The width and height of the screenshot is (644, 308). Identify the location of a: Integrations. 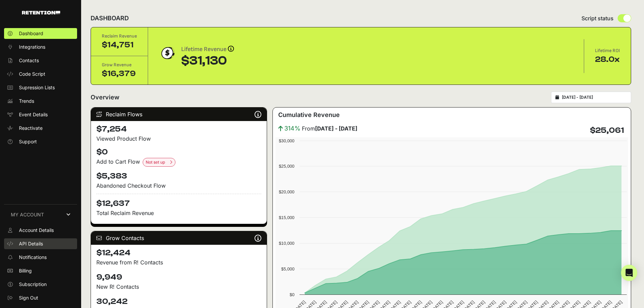
(41, 47).